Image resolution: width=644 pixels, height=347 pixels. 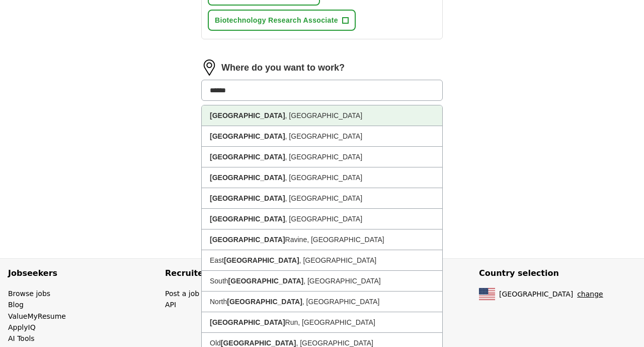 What do you see at coordinates (282, 21) in the screenshot?
I see `button: Biotechnology Research Associate` at bounding box center [282, 21].